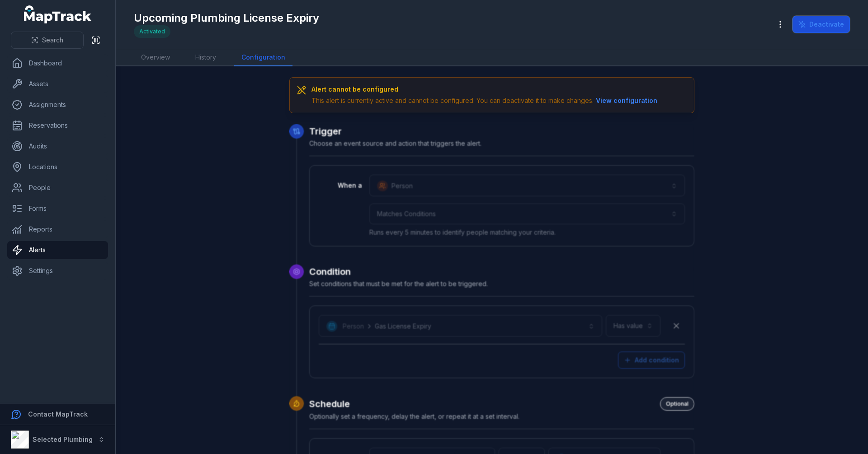 The width and height of the screenshot is (868, 454). I want to click on button: View configuration, so click(626, 101).